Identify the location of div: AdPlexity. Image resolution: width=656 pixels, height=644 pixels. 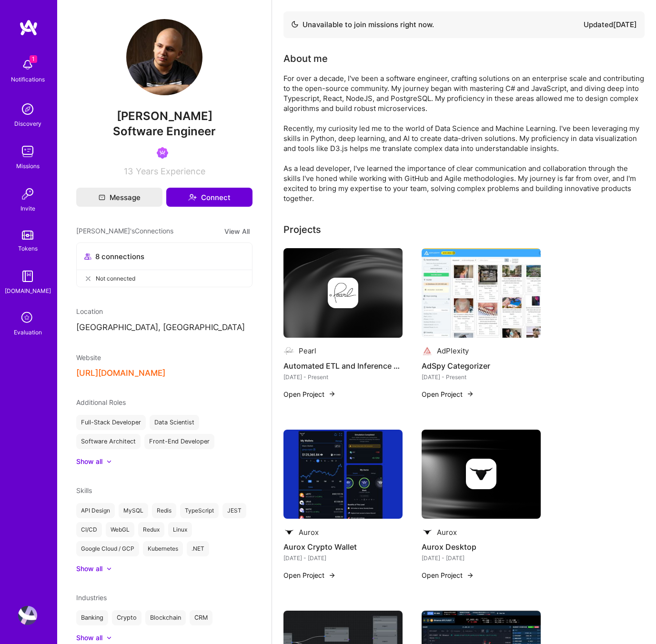
(453, 350).